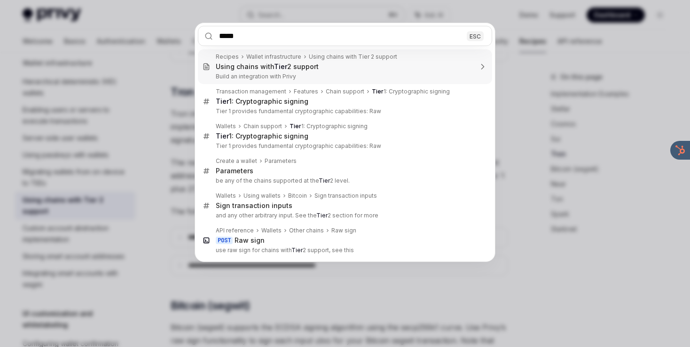  Describe the element at coordinates (306, 231) in the screenshot. I see `div: Other chains` at that location.